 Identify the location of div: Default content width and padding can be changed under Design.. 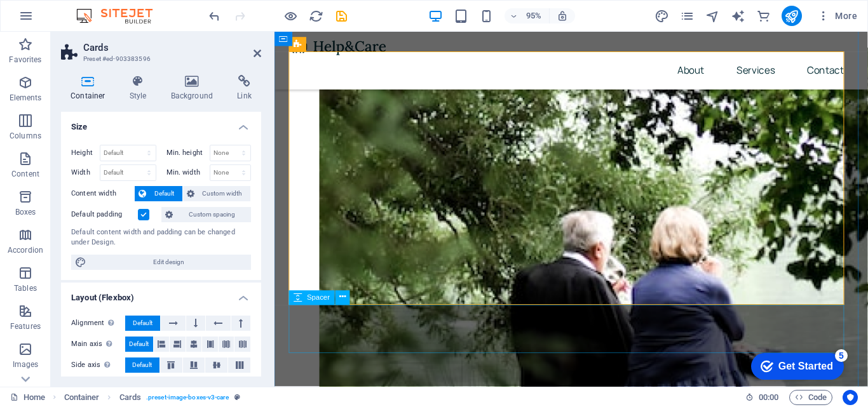
(161, 238).